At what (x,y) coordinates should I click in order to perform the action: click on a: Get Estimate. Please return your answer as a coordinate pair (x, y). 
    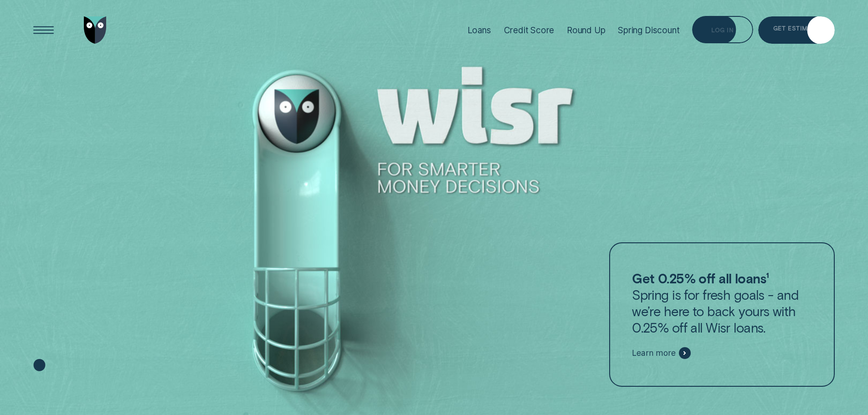
    Looking at the image, I should click on (797, 30).